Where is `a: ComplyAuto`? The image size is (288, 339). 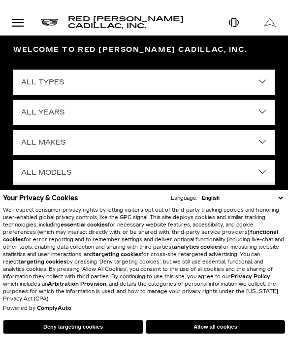
a: ComplyAuto is located at coordinates (54, 308).